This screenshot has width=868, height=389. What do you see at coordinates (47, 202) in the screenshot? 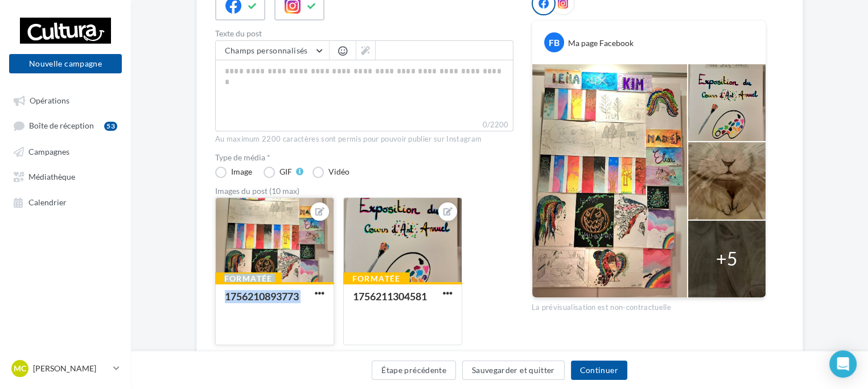
I see `span: Calendrier` at bounding box center [47, 202].